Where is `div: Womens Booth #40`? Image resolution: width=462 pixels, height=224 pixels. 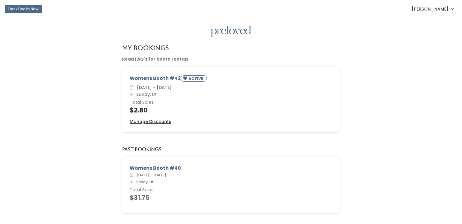 div: Womens Booth #40 is located at coordinates (231, 168).